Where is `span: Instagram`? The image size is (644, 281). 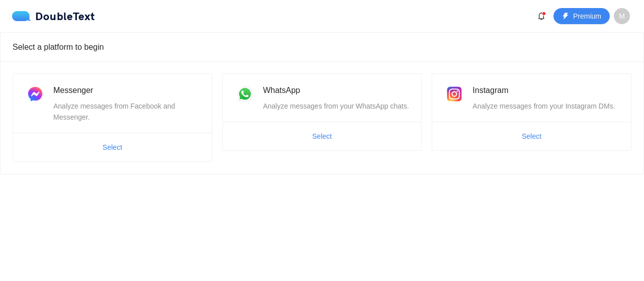
span: Instagram is located at coordinates (490, 90).